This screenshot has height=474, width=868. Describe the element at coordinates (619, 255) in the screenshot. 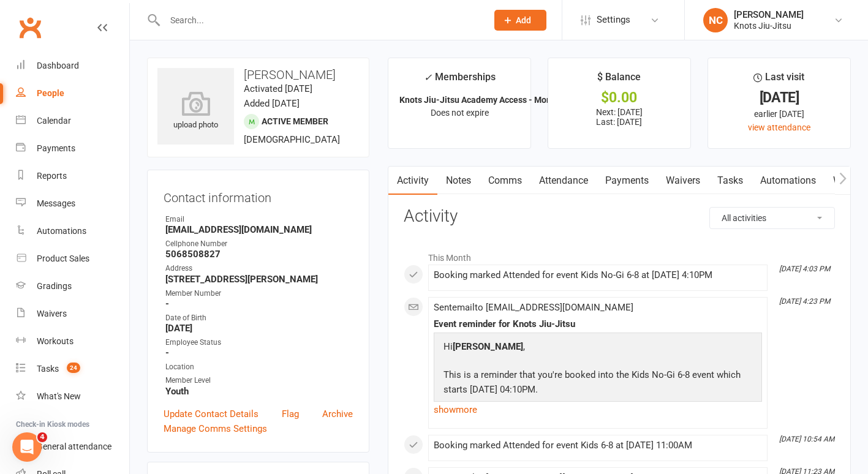

I see `li: This Month` at that location.